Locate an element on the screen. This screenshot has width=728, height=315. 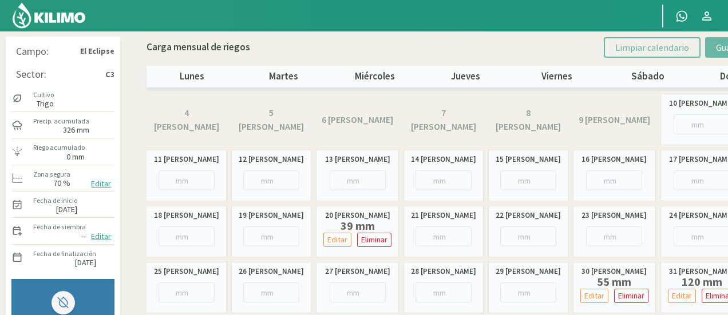
span: Limpiar calendario is located at coordinates (652, 47).